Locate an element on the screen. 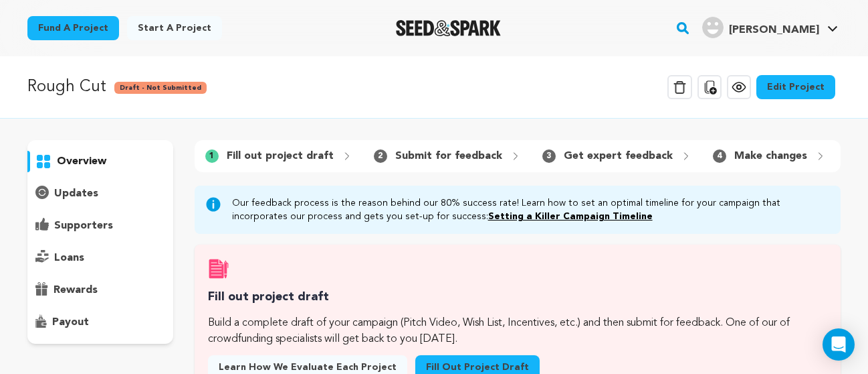 The width and height of the screenshot is (868, 374). a: Seed&Spark Homepage is located at coordinates (448, 28).